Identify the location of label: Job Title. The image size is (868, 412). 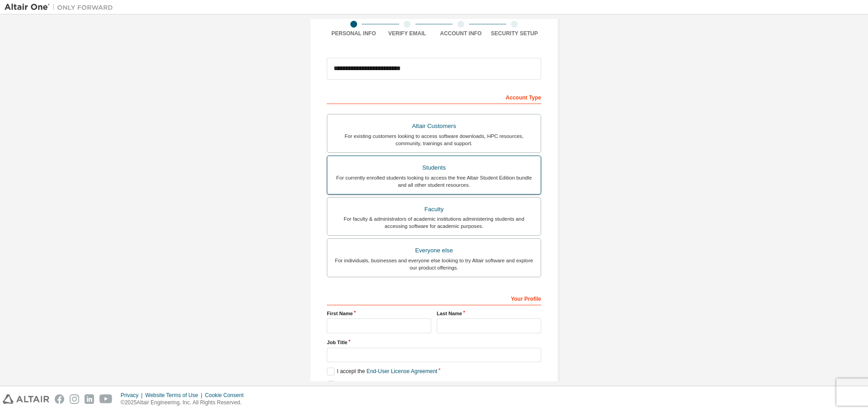
(434, 343).